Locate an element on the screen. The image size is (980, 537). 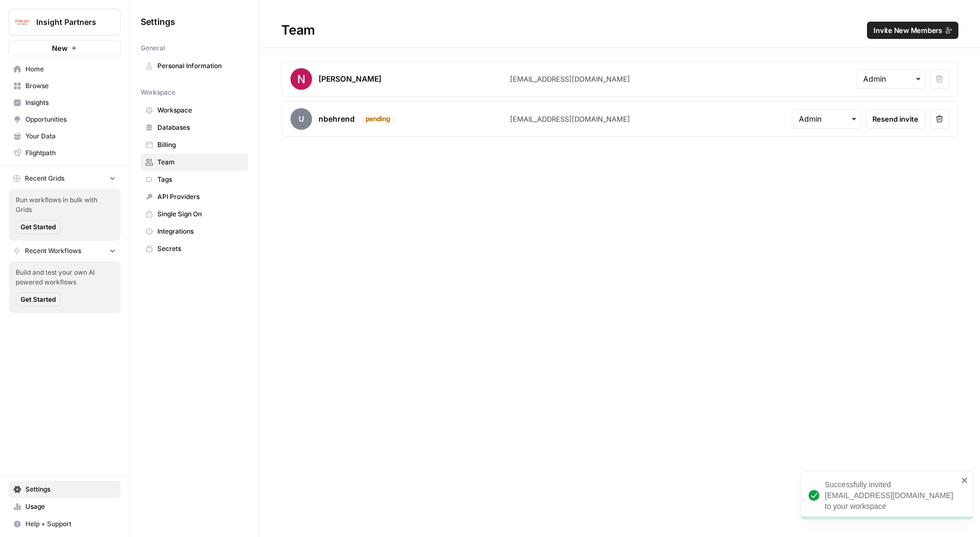
button: Invite New Members is located at coordinates (912, 30).